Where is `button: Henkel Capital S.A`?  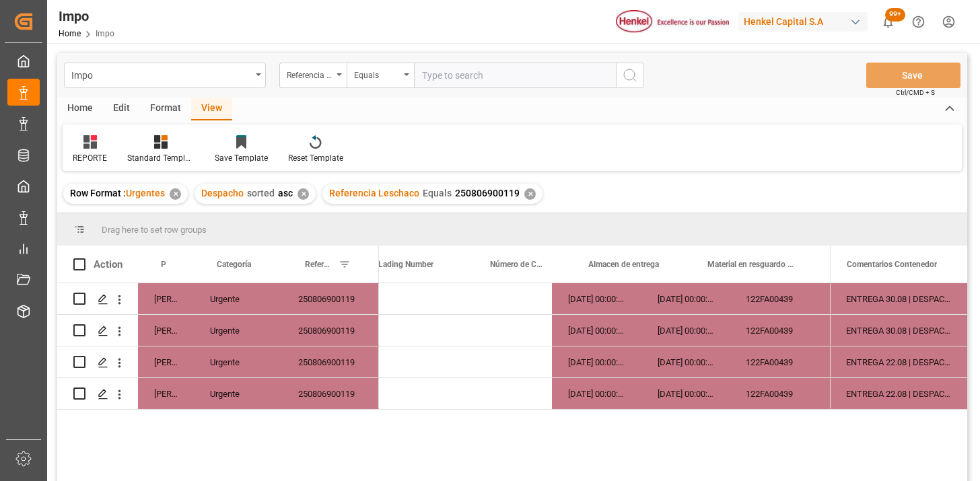 button: Henkel Capital S.A is located at coordinates (805, 21).